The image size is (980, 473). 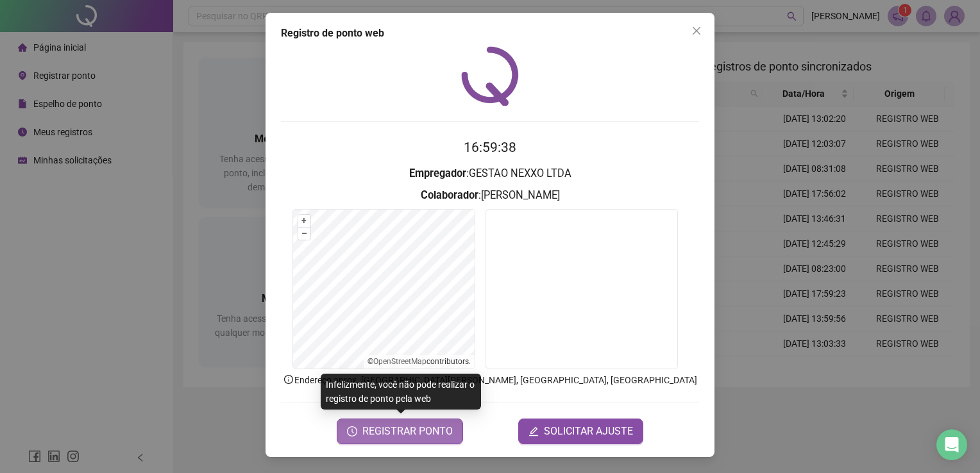 I want to click on div: Registro de ponto web, so click(x=490, y=33).